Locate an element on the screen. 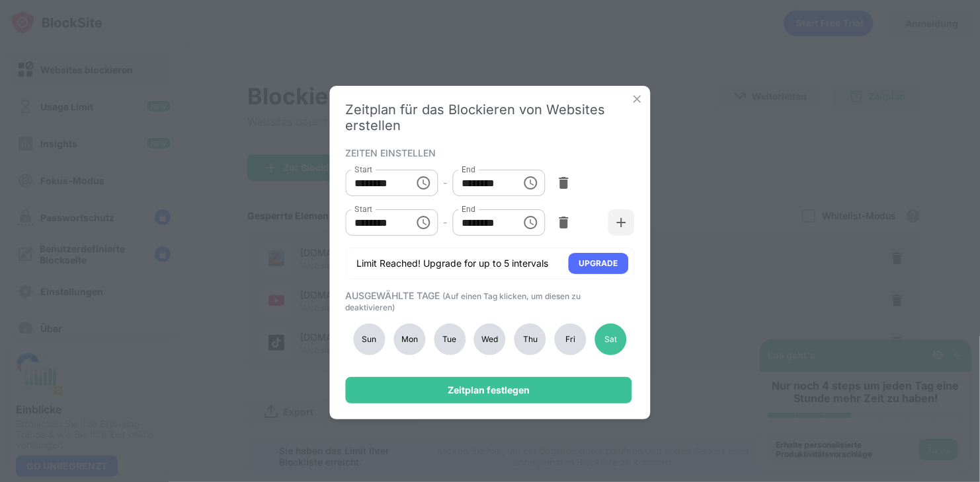 This screenshot has height=482, width=980. button: Choose time, selected time is 3:00 AM is located at coordinates (423, 183).